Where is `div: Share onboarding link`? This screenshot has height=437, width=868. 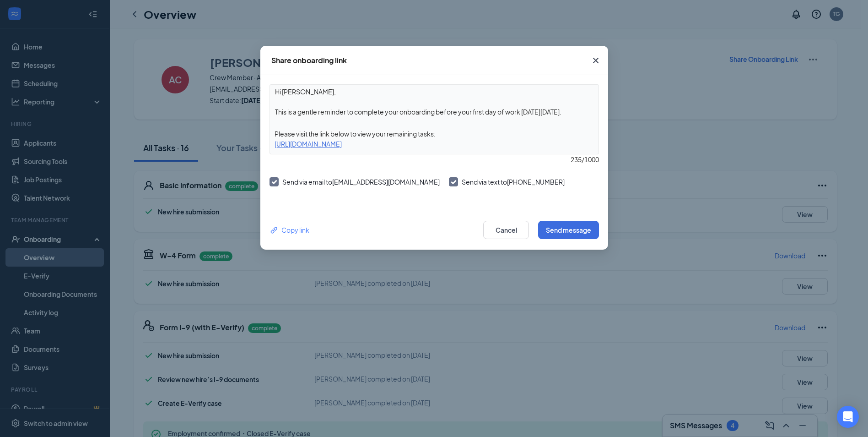 div: Share onboarding link is located at coordinates (309, 60).